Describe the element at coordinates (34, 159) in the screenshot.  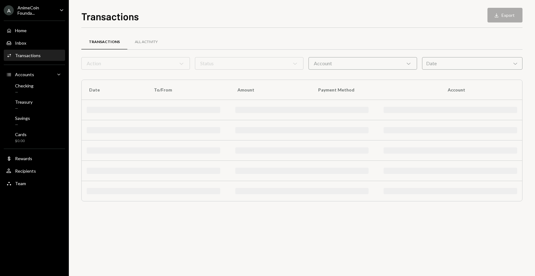
I see `a: Rewards` at that location.